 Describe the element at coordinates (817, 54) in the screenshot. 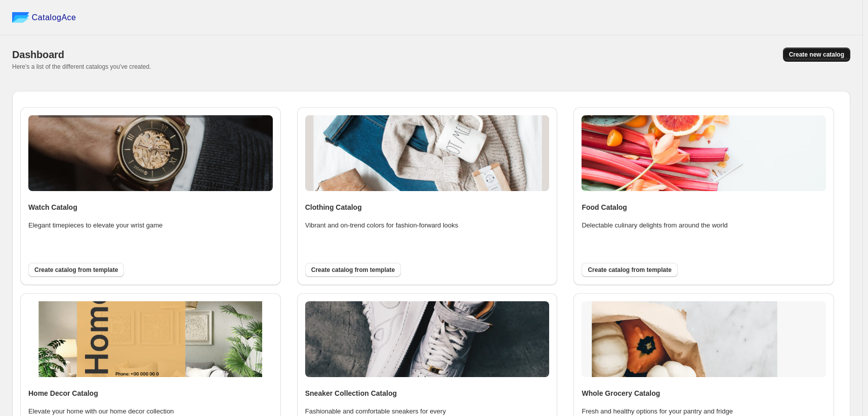

I see `button: Create new catalog` at that location.